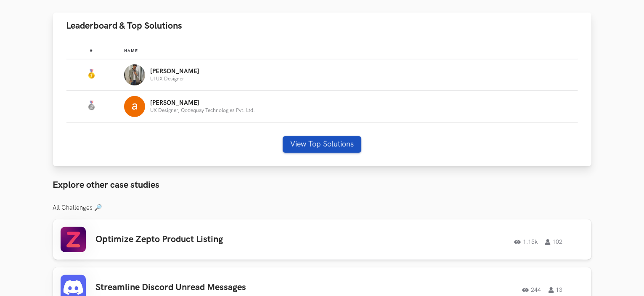 The height and width of the screenshot is (296, 644). What do you see at coordinates (322, 103) in the screenshot?
I see `div: Leaderboard & Top Solutions` at bounding box center [322, 103].